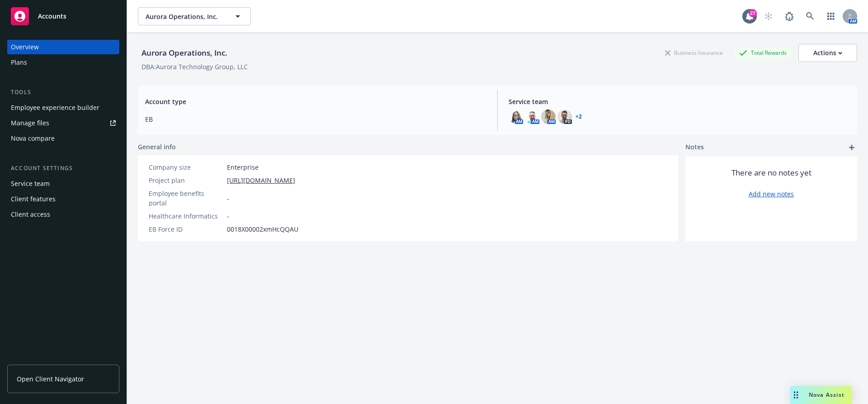 This screenshot has height=404, width=868. I want to click on div: Overview, so click(25, 47).